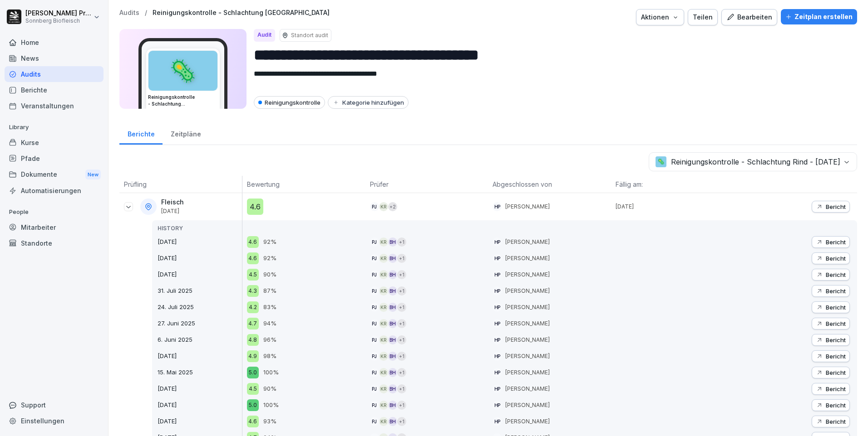 This screenshot has width=868, height=436. I want to click on p: Sonnberg Biofleisch, so click(58, 21).